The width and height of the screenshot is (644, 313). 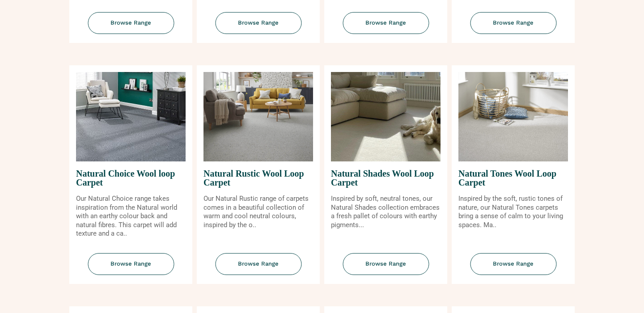 I want to click on span: Natural Tones Wool Loop Carpet, so click(x=513, y=178).